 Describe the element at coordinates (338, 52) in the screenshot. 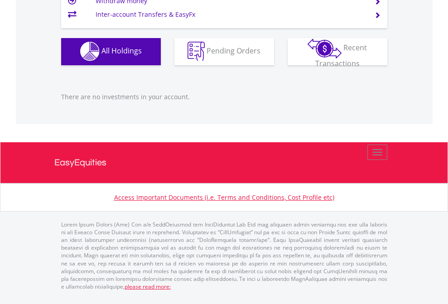

I see `button: Recent Transactions` at that location.